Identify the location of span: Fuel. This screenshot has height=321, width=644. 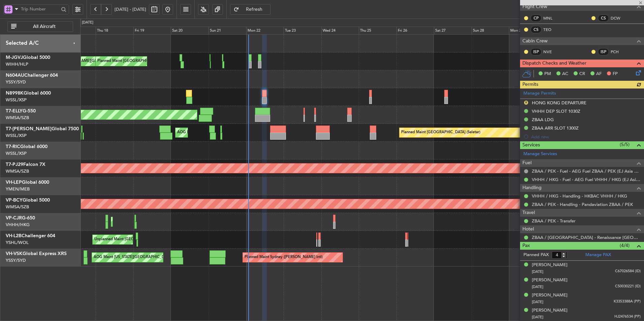
(526, 163).